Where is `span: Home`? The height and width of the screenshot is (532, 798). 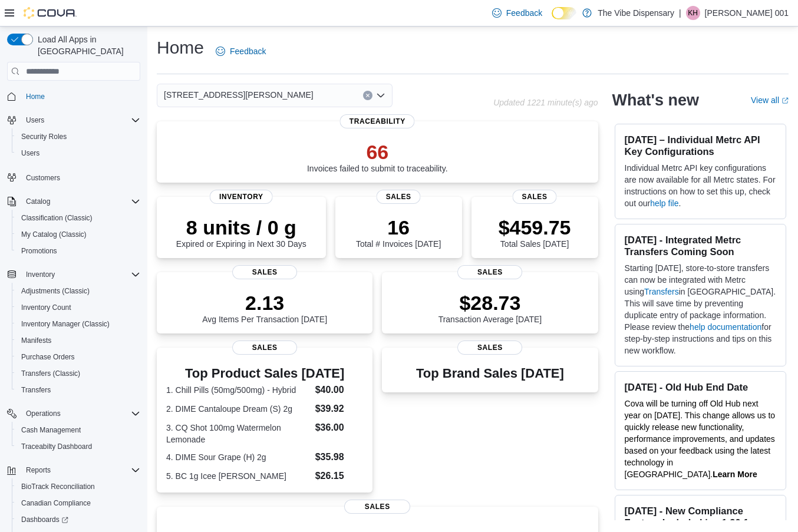 span: Home is located at coordinates (35, 96).